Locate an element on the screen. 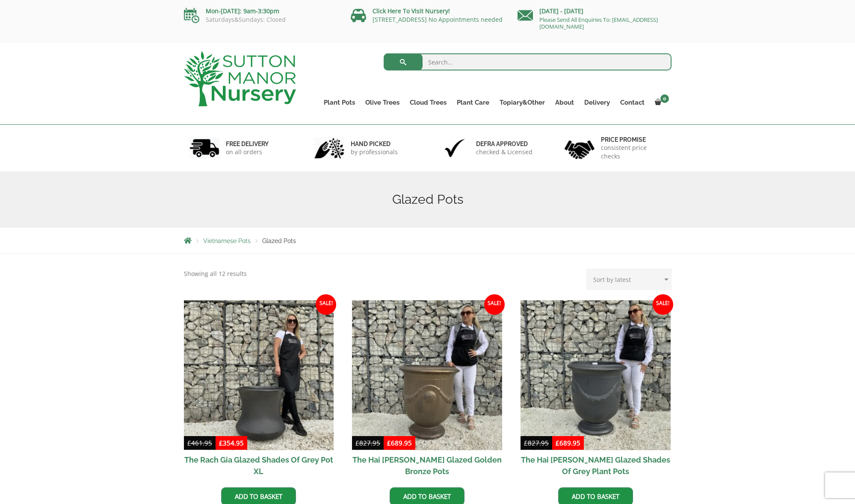 The height and width of the screenshot is (504, 855). img: The Hai Duong Glazed Golden Bronze Pots is located at coordinates (427, 375).